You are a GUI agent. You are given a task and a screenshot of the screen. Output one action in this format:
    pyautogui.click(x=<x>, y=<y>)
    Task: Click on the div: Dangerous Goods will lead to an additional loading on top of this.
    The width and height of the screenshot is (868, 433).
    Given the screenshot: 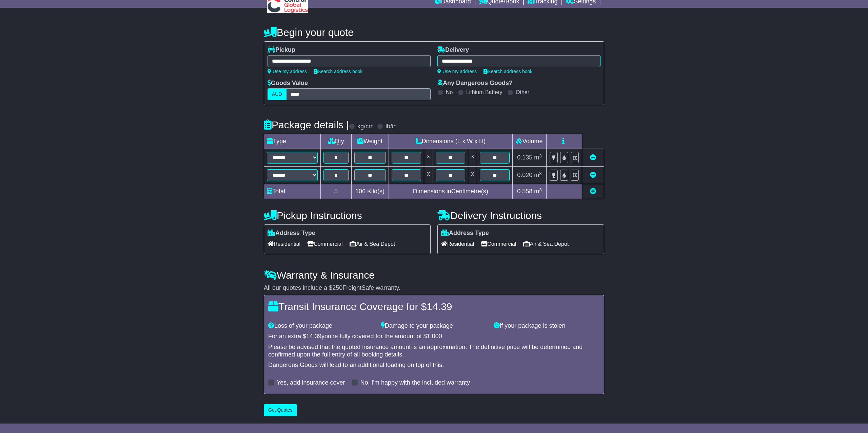 What is the action you would take?
    pyautogui.click(x=434, y=366)
    